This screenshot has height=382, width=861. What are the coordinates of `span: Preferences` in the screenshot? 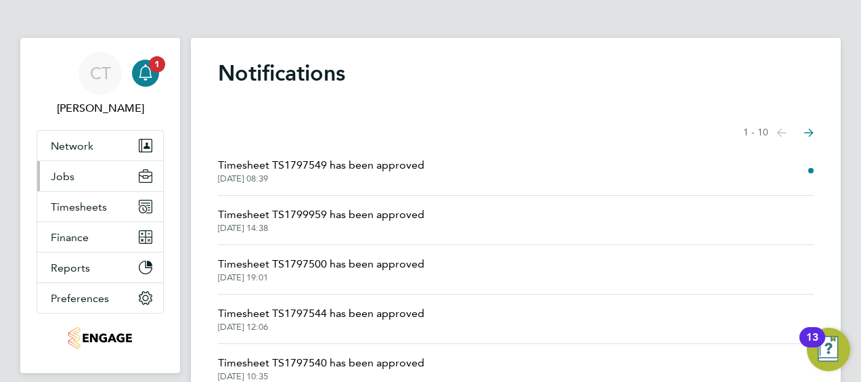 It's located at (80, 298).